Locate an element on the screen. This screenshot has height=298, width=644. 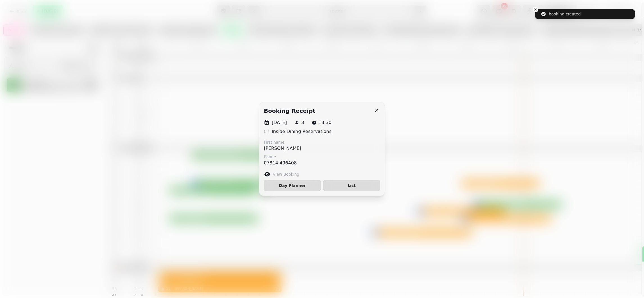
label: View Booking is located at coordinates (286, 174).